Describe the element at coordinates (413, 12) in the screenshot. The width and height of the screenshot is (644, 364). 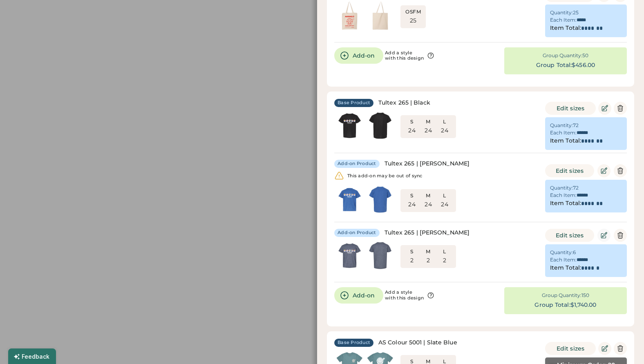
I see `div: OSFM` at that location.